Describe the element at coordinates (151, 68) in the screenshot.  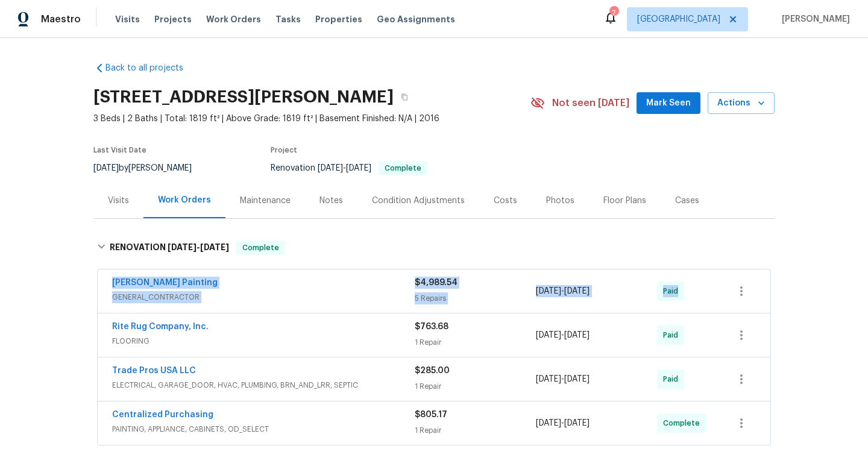
I see `a: Back to all projects` at that location.